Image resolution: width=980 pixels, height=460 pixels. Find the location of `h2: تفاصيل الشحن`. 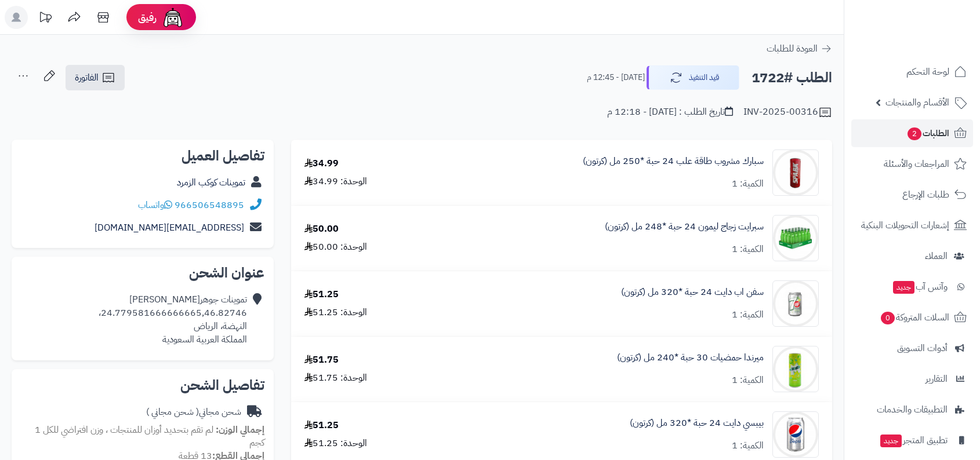

h2: تفاصيل الشحن is located at coordinates (143, 385).